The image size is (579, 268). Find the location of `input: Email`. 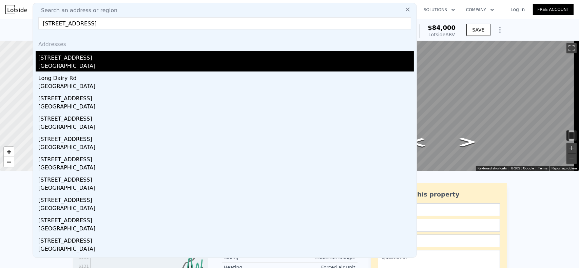

input: Email is located at coordinates (439, 226).